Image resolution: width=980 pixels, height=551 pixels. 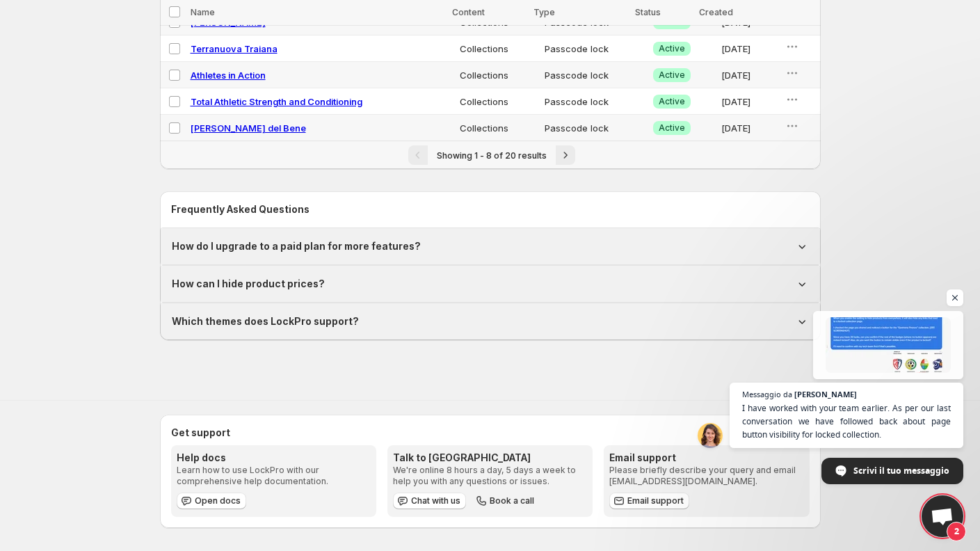 What do you see at coordinates (901, 471) in the screenshot?
I see `span: Scrivi il tuo messaggio` at bounding box center [901, 471].